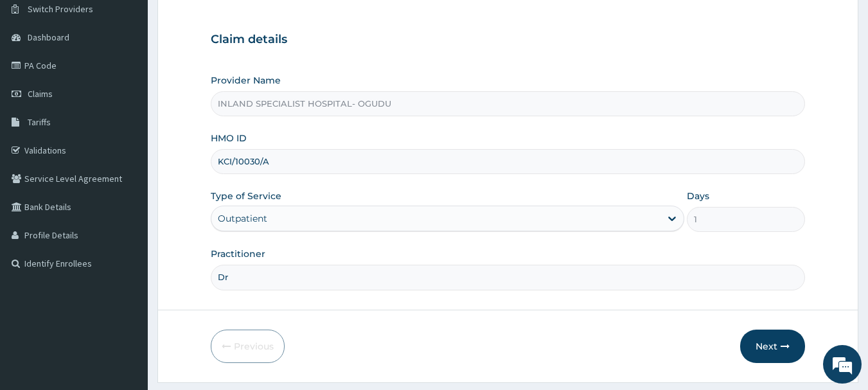 Image resolution: width=868 pixels, height=390 pixels. Describe the element at coordinates (61, 9) in the screenshot. I see `span: Switch Providers` at that location.